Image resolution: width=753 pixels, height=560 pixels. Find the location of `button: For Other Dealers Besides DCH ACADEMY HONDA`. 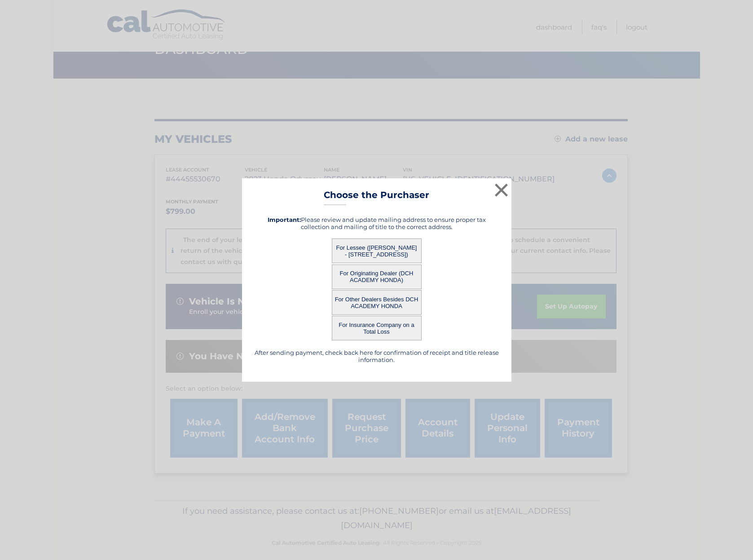

button: For Other Dealers Besides DCH ACADEMY HONDA is located at coordinates (376, 302).